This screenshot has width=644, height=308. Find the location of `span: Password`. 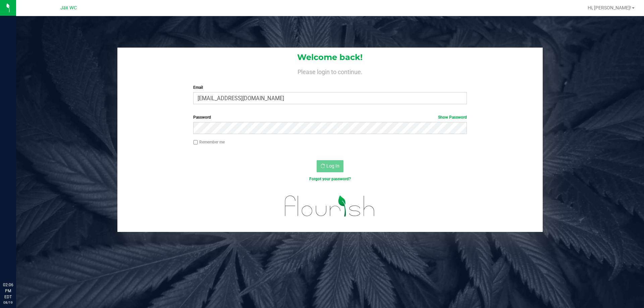

span: Password is located at coordinates (202, 117).